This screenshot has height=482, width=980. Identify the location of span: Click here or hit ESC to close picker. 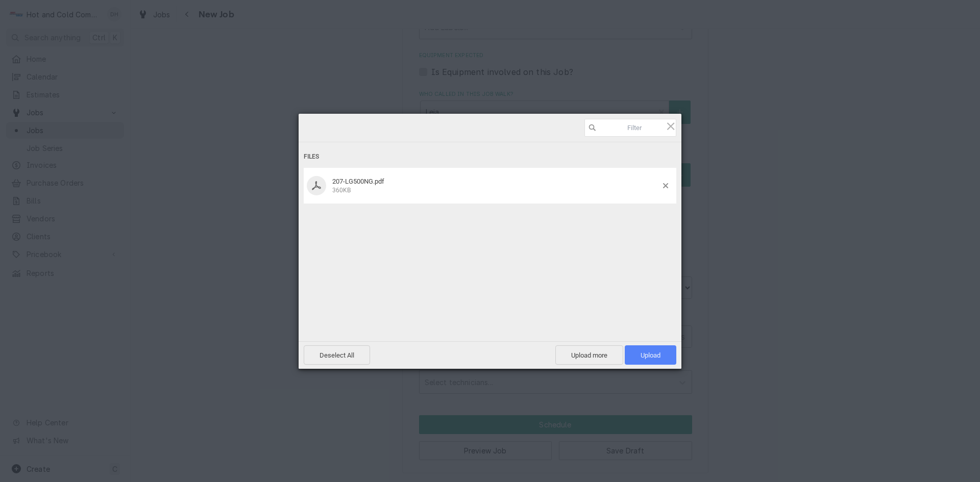
(671, 126).